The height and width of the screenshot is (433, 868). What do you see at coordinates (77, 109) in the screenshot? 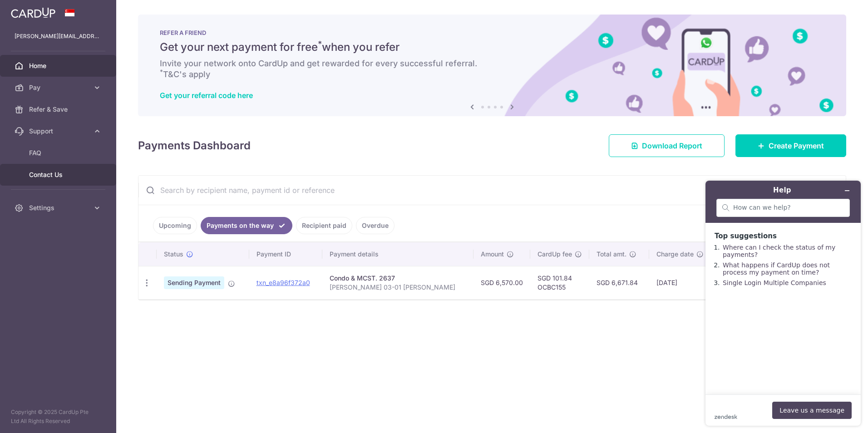
I see `a: Single Login Multiple Companies` at bounding box center [77, 109].